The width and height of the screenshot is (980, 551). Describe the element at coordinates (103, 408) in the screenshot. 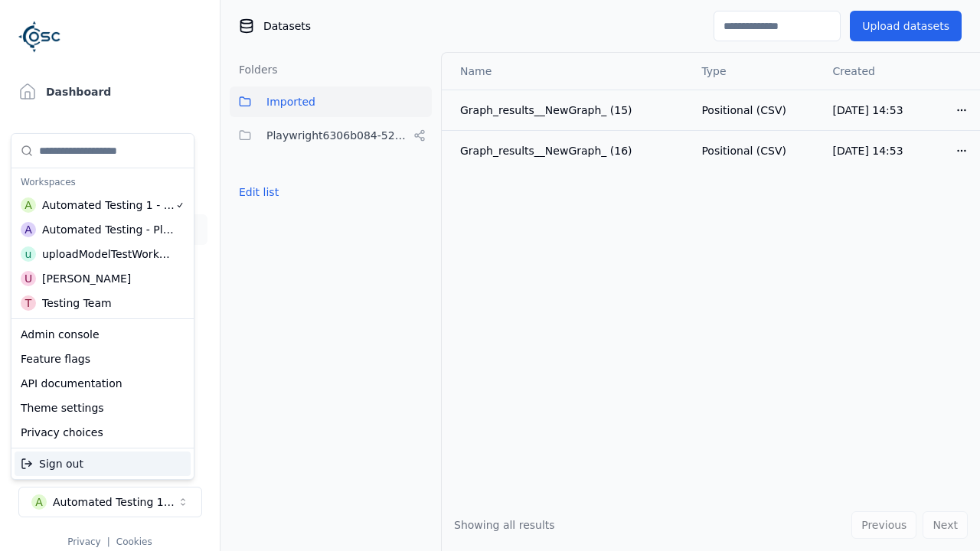

I see `div: Theme settings` at that location.